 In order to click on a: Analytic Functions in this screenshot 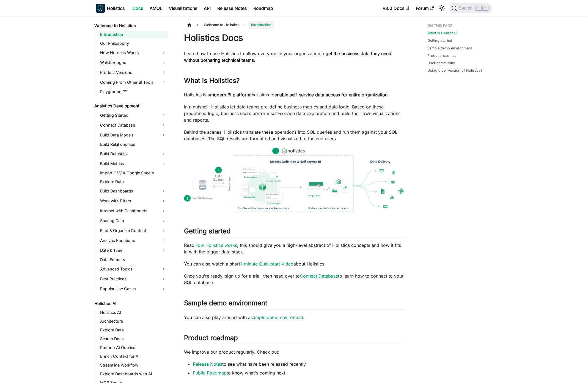, I will do `click(133, 241)`.